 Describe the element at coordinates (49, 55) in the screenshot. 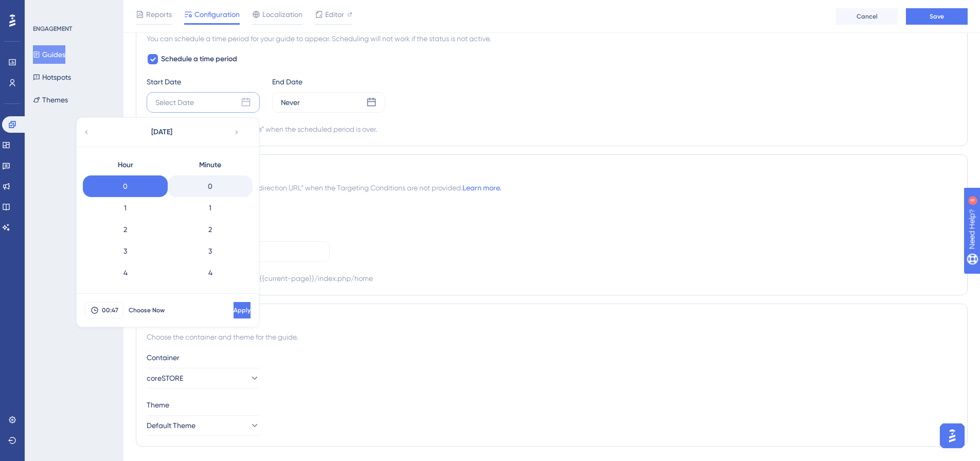

I see `button: Guides` at that location.